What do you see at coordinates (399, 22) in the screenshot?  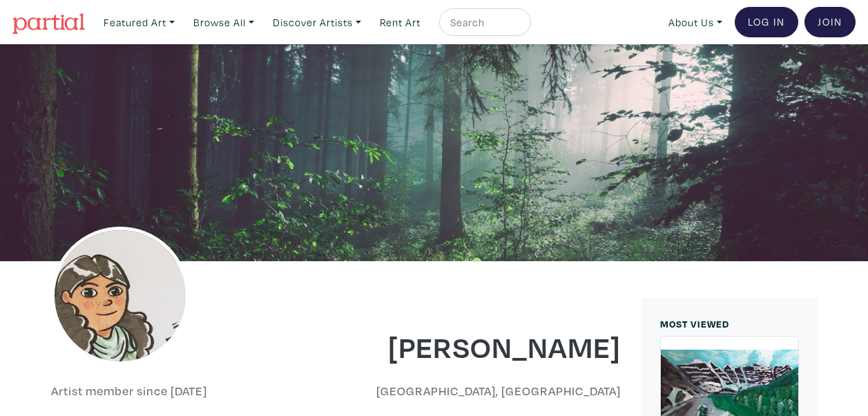 I see `a: Rent Art` at bounding box center [399, 22].